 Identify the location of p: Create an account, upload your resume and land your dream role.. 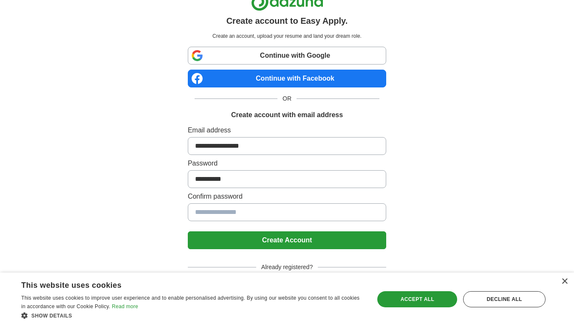
(287, 36).